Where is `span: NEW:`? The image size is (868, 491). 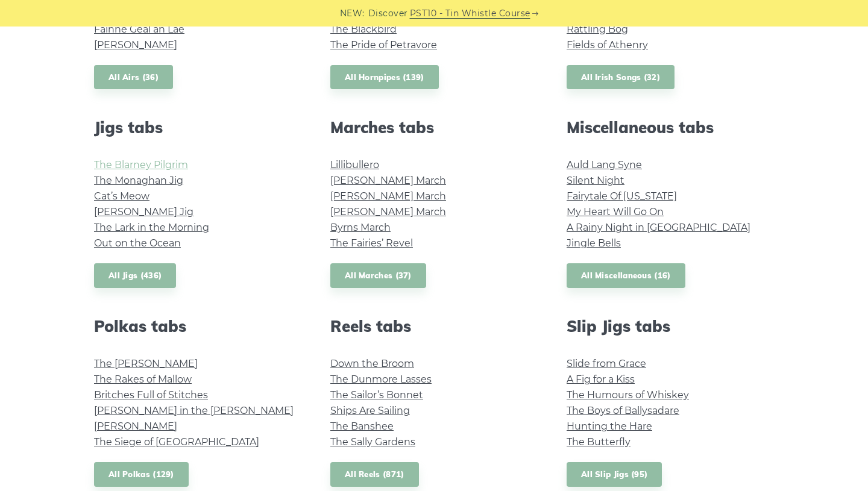
span: NEW: is located at coordinates (352, 13).